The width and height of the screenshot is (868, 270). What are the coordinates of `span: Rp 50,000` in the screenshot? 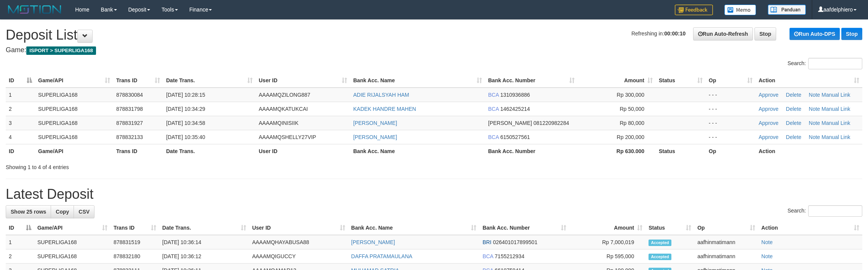 It's located at (631, 109).